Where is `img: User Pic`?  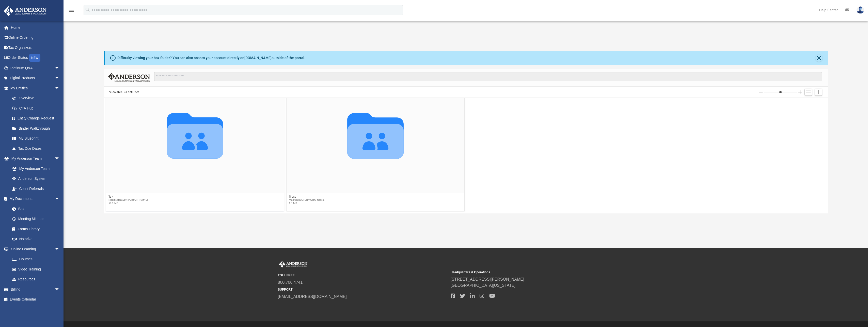 img: User Pic is located at coordinates (861, 10).